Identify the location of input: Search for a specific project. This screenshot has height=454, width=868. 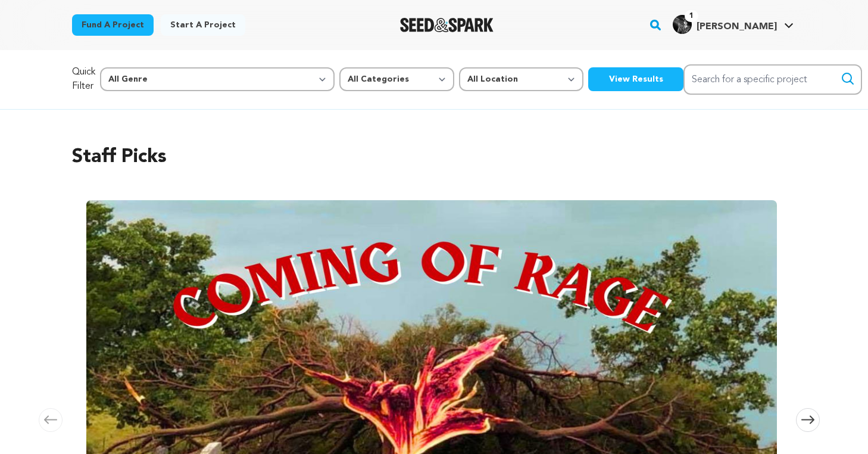
(772, 79).